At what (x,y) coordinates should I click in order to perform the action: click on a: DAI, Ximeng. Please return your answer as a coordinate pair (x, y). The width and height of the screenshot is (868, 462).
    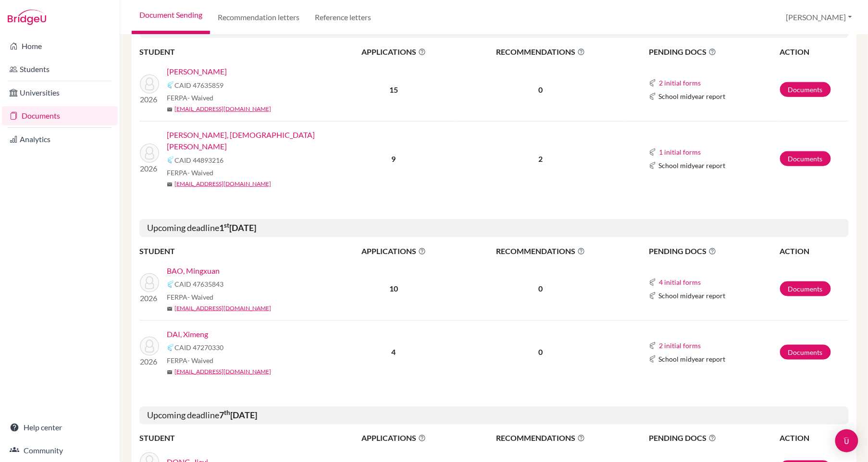
    Looking at the image, I should click on (187, 334).